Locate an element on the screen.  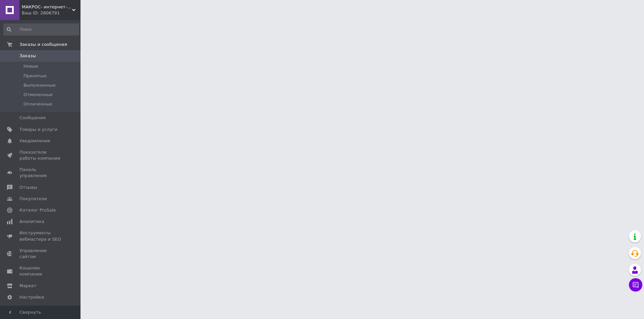
span: Уведомления is located at coordinates (35, 141).